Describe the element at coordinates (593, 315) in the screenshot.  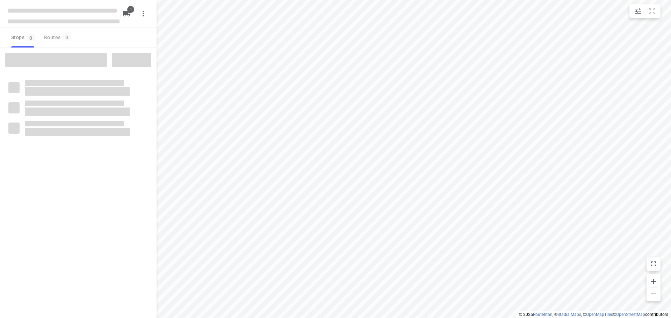
I see `li: © 2025 , © , © © contributors` at that location.